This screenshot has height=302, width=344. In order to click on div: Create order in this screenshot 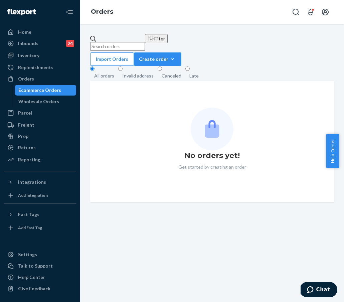, I will do `click(158, 59)`.